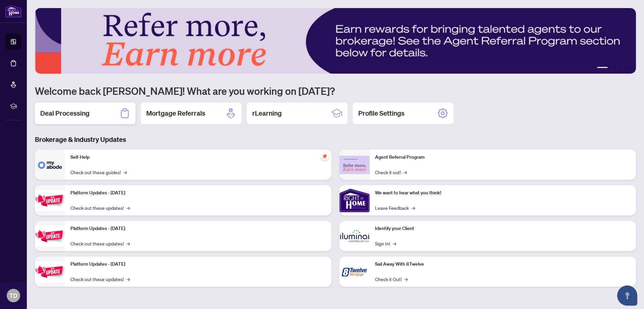  Describe the element at coordinates (381, 113) in the screenshot. I see `h2: Profile Settings` at that location.